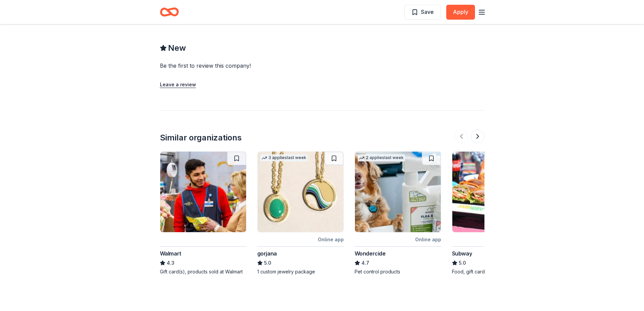 Image resolution: width=644 pixels, height=311 pixels. What do you see at coordinates (381, 158) in the screenshot?
I see `div: 2 applies last week` at bounding box center [381, 158].